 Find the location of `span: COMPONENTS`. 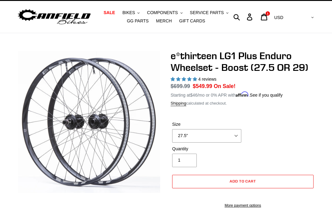

span: COMPONENTS is located at coordinates (162, 13).